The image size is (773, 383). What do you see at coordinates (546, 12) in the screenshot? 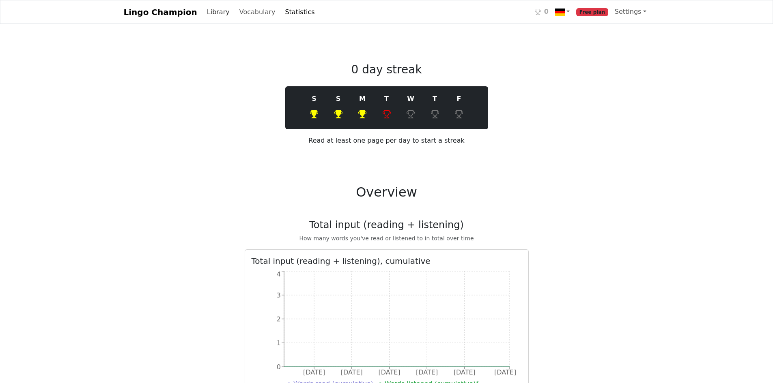
I see `span: 0` at bounding box center [546, 12].